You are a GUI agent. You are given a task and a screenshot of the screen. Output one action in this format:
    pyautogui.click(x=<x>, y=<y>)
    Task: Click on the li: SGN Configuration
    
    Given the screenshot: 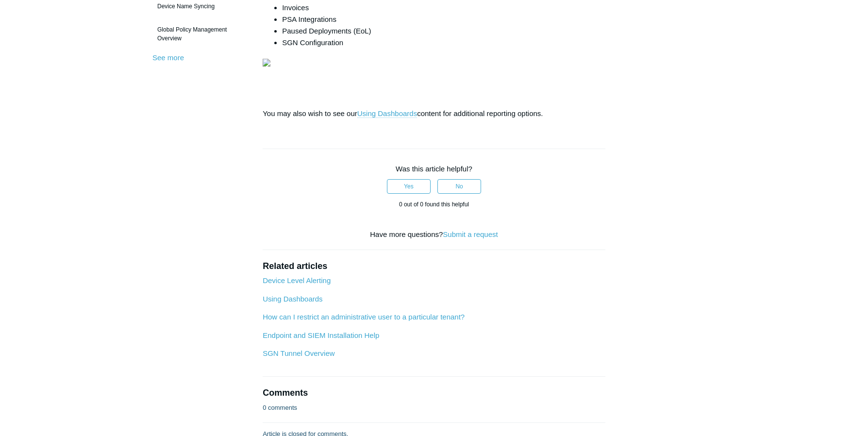 What is the action you would take?
    pyautogui.click(x=444, y=43)
    